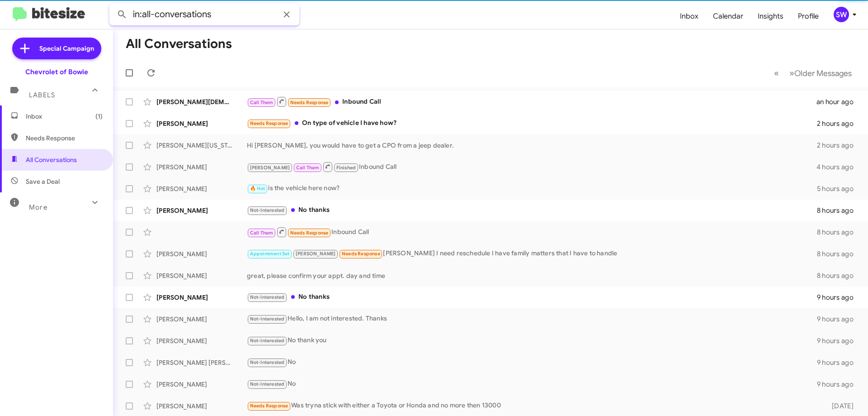 The image size is (868, 416). Describe the element at coordinates (838, 102) in the screenshot. I see `div: an hour ago` at that location.